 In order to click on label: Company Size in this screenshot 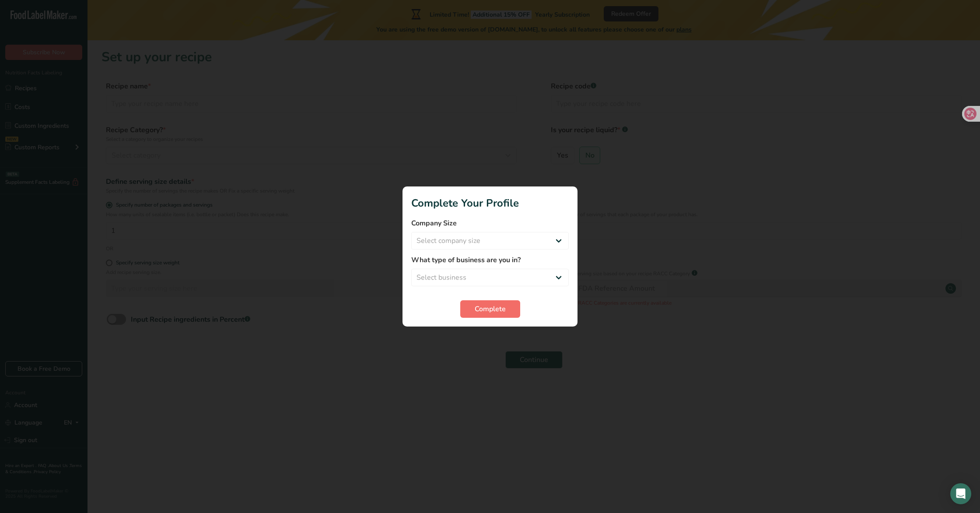, I will do `click(490, 223)`.